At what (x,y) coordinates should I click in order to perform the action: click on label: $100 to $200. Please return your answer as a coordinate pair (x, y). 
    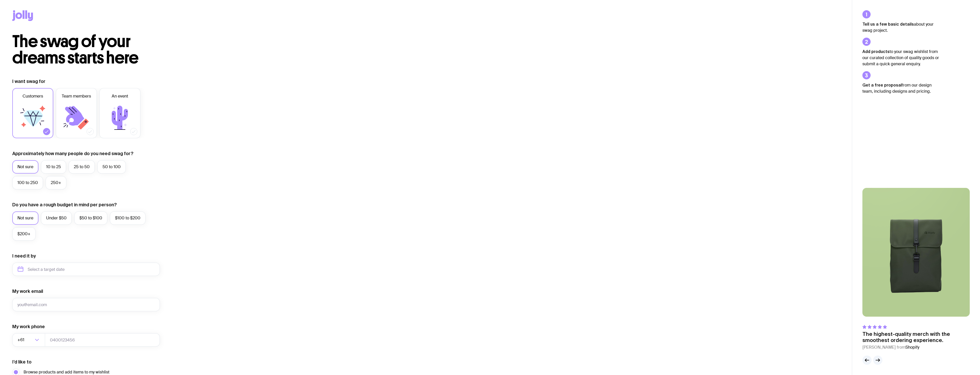
    Looking at the image, I should click on (127, 218).